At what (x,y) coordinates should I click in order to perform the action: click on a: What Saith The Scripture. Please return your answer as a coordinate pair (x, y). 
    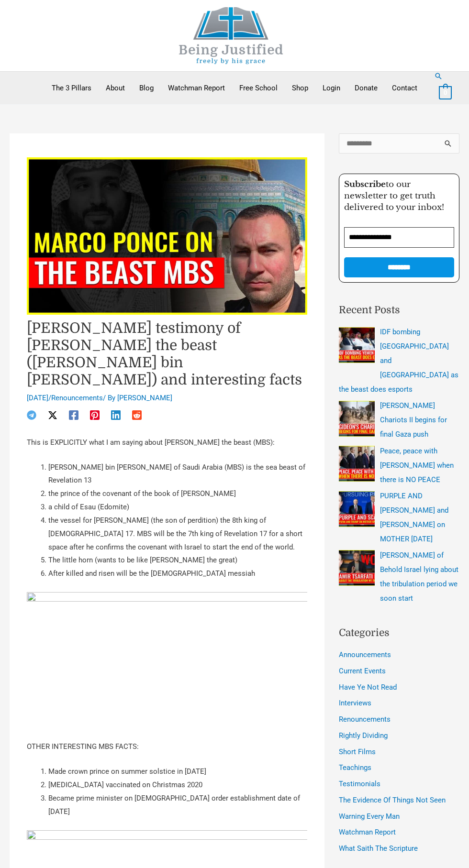
    Looking at the image, I should click on (378, 848).